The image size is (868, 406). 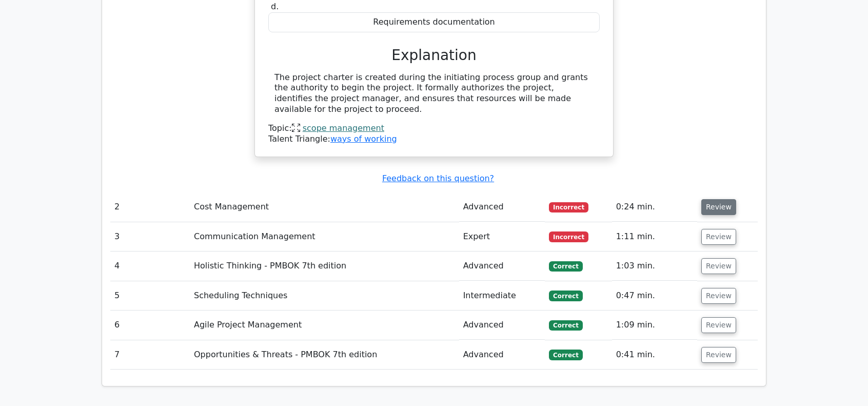 I want to click on div: Requirements documentation, so click(x=434, y=22).